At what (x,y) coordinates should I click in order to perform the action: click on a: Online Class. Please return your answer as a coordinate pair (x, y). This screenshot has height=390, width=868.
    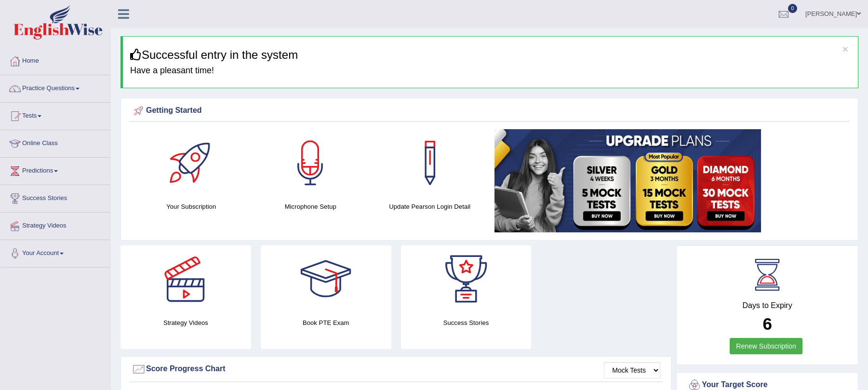
    Looking at the image, I should click on (55, 142).